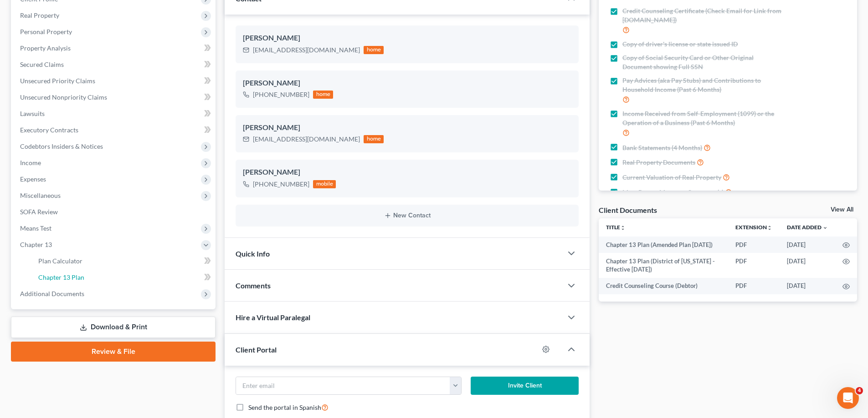 This screenshot has height=418, width=868. Describe the element at coordinates (659, 163) in the screenshot. I see `span: Real Property Documents` at that location.